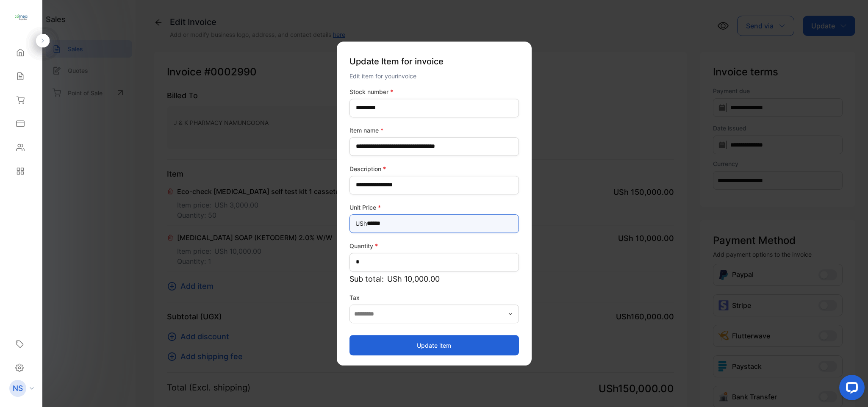 This screenshot has height=407, width=868. I want to click on span: USh 10,000.00, so click(413, 279).